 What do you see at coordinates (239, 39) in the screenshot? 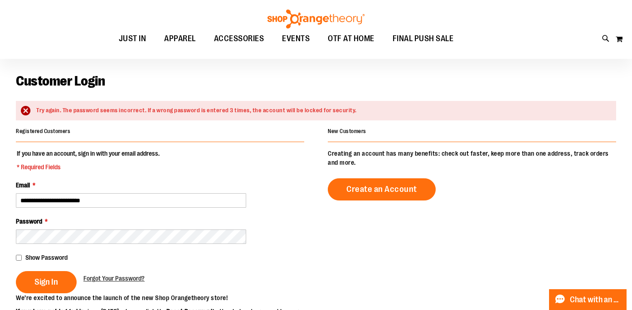
I see `span: ACCESSORIES` at bounding box center [239, 39].